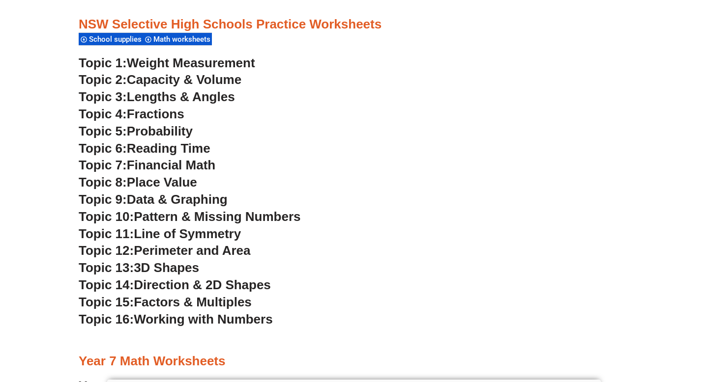  What do you see at coordinates (160, 234) in the screenshot?
I see `a: Topic 11:Line of Symmetry` at bounding box center [160, 234].